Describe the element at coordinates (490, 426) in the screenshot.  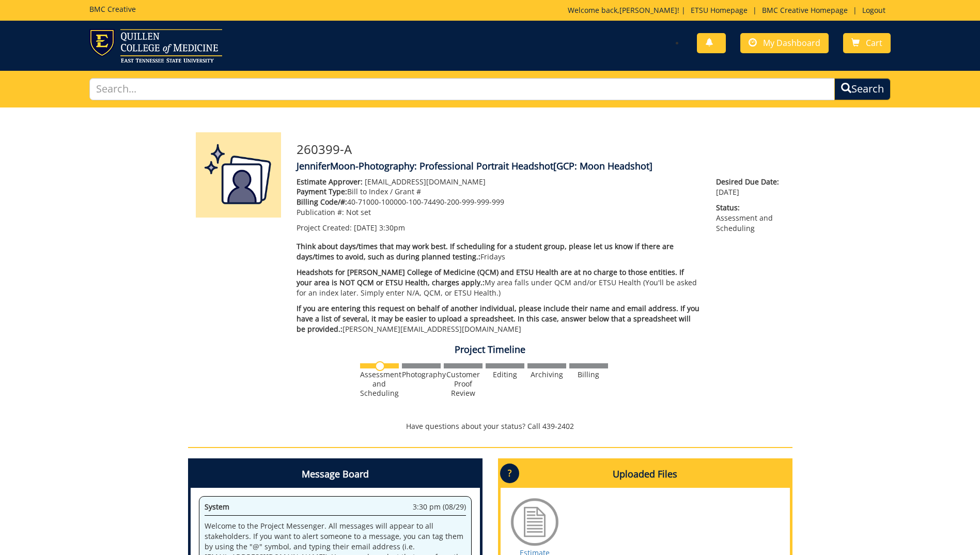
I see `p: Have questions about your status? Call 439-2402` at that location.